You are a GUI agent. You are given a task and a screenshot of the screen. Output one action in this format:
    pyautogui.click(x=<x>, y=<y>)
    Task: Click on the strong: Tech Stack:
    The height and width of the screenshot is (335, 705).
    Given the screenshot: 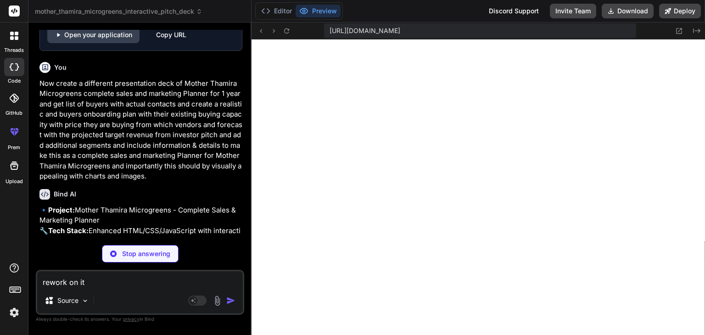 What is the action you would take?
    pyautogui.click(x=68, y=230)
    